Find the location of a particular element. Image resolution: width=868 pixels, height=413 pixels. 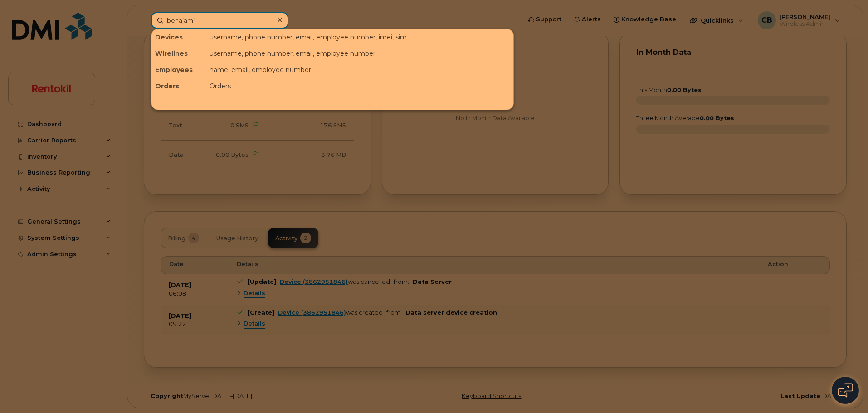

img: Open chat is located at coordinates (846, 391).